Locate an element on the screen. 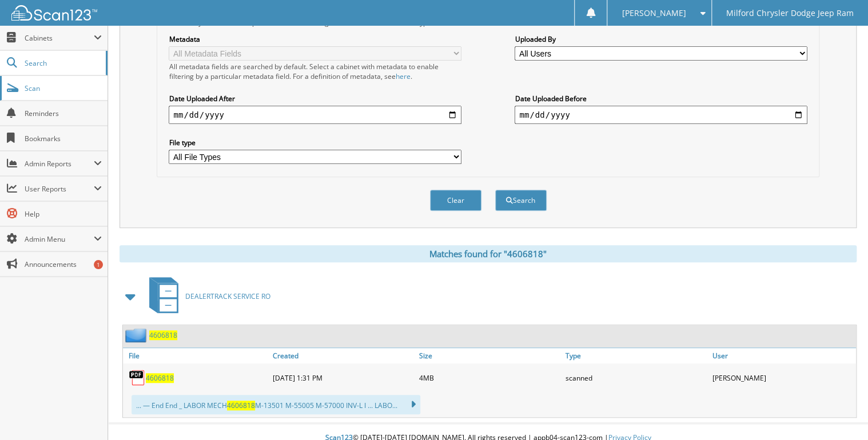 This screenshot has height=440, width=868. div: scanned is located at coordinates (636, 378).